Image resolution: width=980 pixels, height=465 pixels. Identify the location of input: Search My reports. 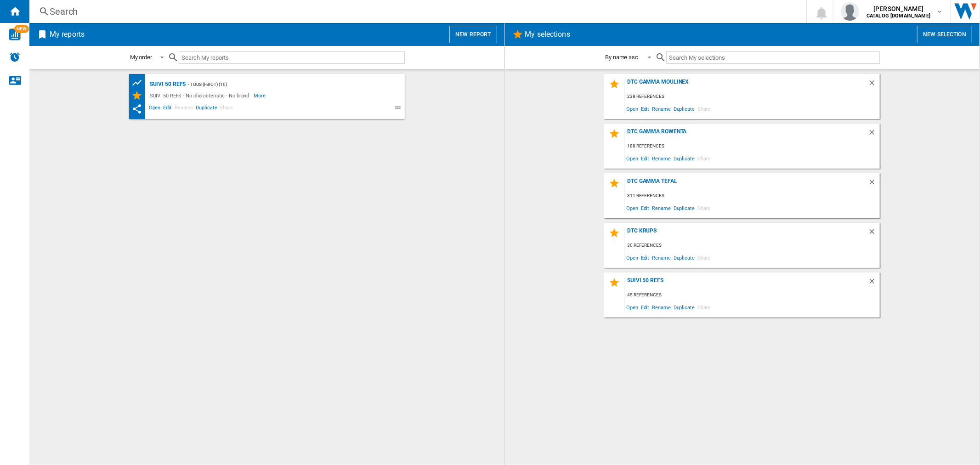
(292, 58).